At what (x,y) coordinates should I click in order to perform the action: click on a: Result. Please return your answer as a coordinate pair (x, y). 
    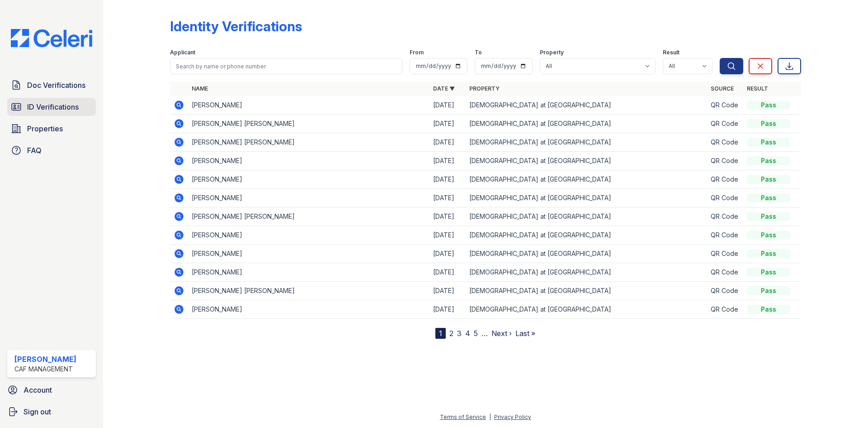
    Looking at the image, I should click on (758, 88).